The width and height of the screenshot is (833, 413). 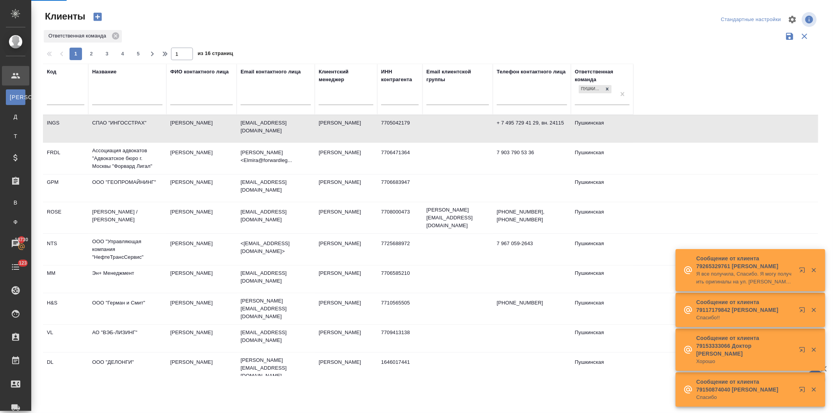 I want to click on p: + 7 495 729 41 29, вн. 24115, so click(x=532, y=123).